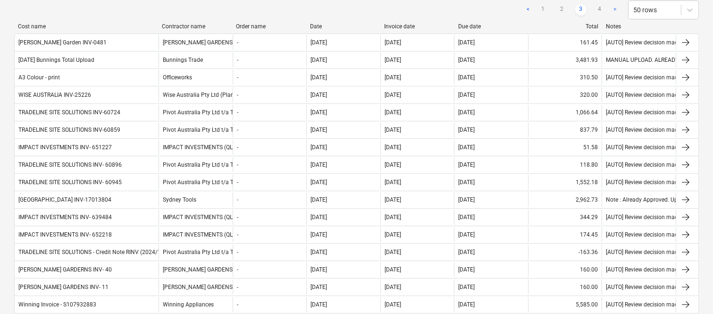 This screenshot has width=713, height=314. Describe the element at coordinates (491, 26) in the screenshot. I see `div: Due date` at that location.